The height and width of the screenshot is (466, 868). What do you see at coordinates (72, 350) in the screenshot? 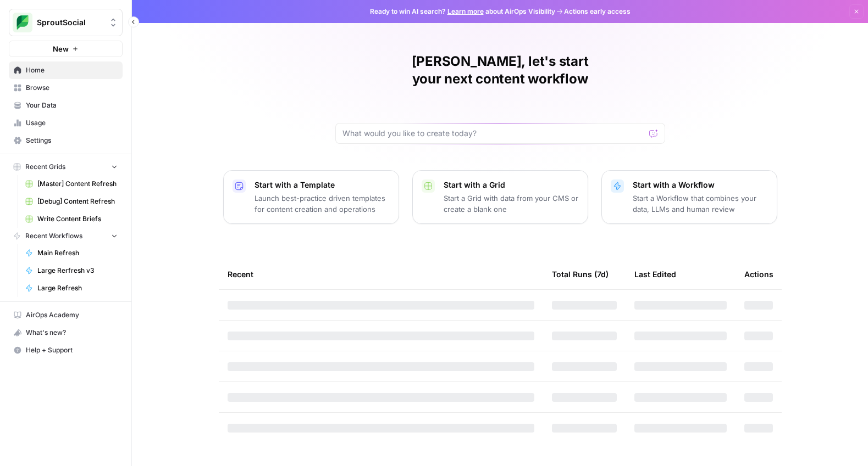
I see `span: Help + Support` at bounding box center [72, 350].